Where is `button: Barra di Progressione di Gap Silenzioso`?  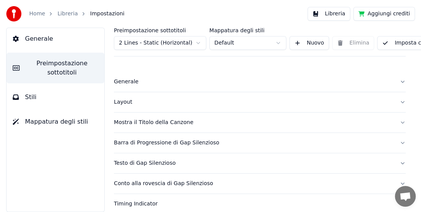
button: Barra di Progressione di Gap Silenzioso is located at coordinates (260, 143).